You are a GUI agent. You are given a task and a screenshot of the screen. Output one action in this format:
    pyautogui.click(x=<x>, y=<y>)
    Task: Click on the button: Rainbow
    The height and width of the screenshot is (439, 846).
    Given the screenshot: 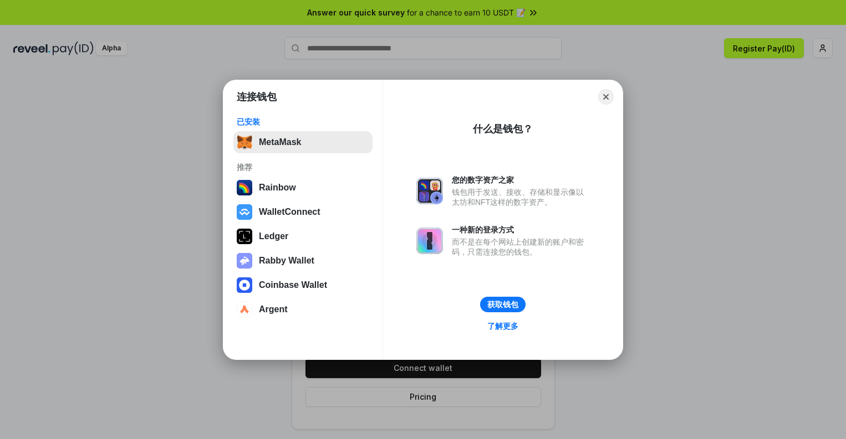 What is the action you would take?
    pyautogui.click(x=303, y=188)
    